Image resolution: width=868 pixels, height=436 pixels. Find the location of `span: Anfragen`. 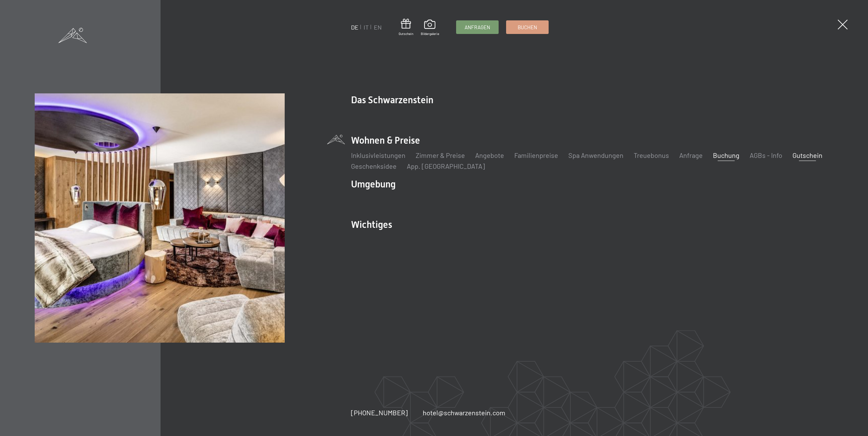

span: Anfragen is located at coordinates (477, 27).